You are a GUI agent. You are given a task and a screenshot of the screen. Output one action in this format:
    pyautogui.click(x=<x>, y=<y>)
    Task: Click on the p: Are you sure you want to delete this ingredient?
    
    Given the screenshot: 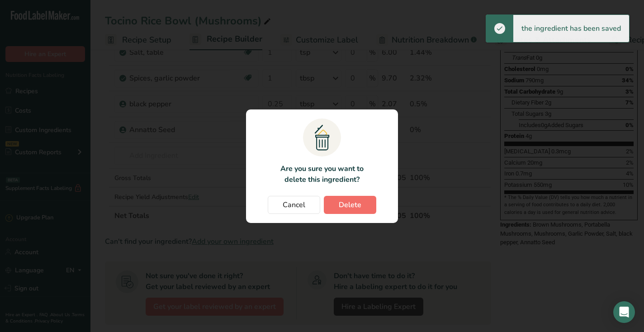 What is the action you would take?
    pyautogui.click(x=322, y=174)
    